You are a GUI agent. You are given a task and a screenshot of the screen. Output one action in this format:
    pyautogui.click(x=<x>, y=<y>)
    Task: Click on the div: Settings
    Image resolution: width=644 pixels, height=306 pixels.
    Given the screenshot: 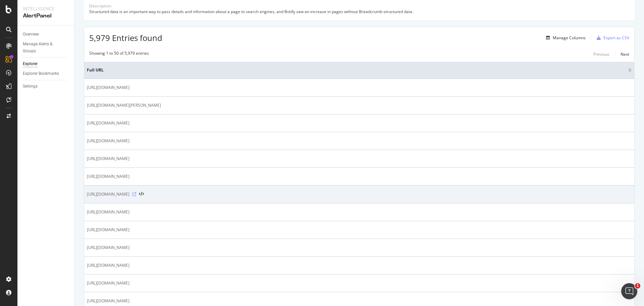 What is the action you would take?
    pyautogui.click(x=30, y=86)
    